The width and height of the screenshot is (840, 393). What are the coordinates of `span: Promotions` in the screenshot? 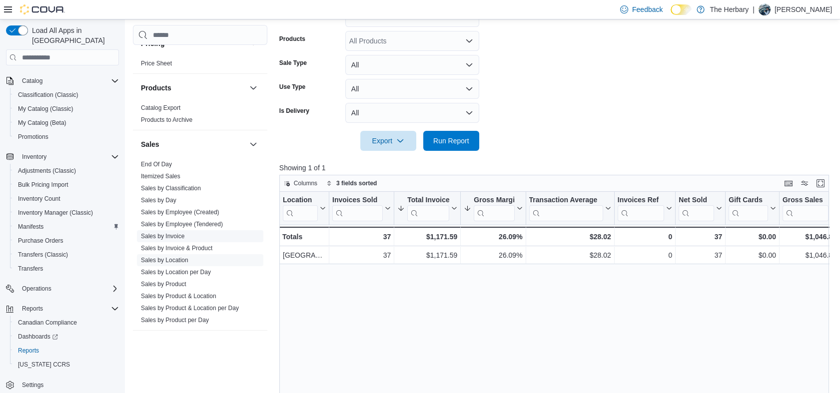 It's located at (33, 137).